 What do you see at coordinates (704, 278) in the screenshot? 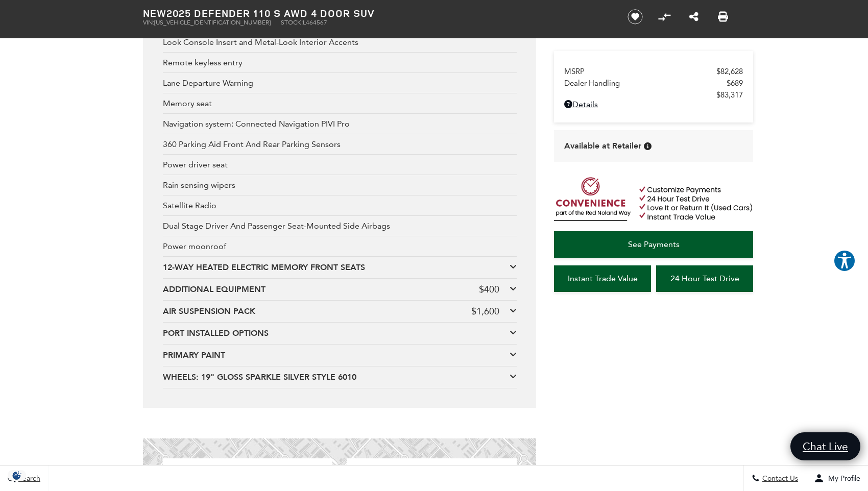
I see `span: 24 Hour Test Drive` at bounding box center [704, 278].